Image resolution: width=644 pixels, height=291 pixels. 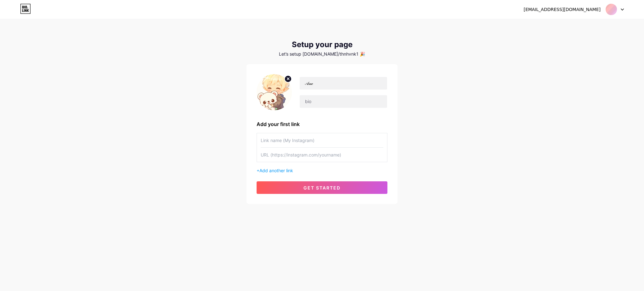 What do you see at coordinates (343, 101) in the screenshot?
I see `input: bio` at bounding box center [343, 101].